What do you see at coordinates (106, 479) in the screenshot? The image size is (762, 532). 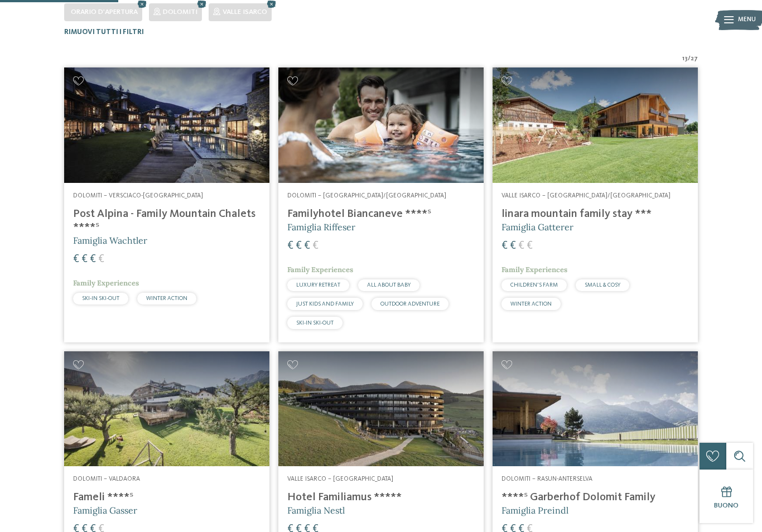 I see `span: Dolomiti – Valdaora` at bounding box center [106, 479].